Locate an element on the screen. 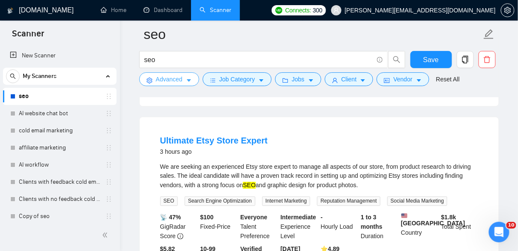  a: New Scanner is located at coordinates (60, 56).